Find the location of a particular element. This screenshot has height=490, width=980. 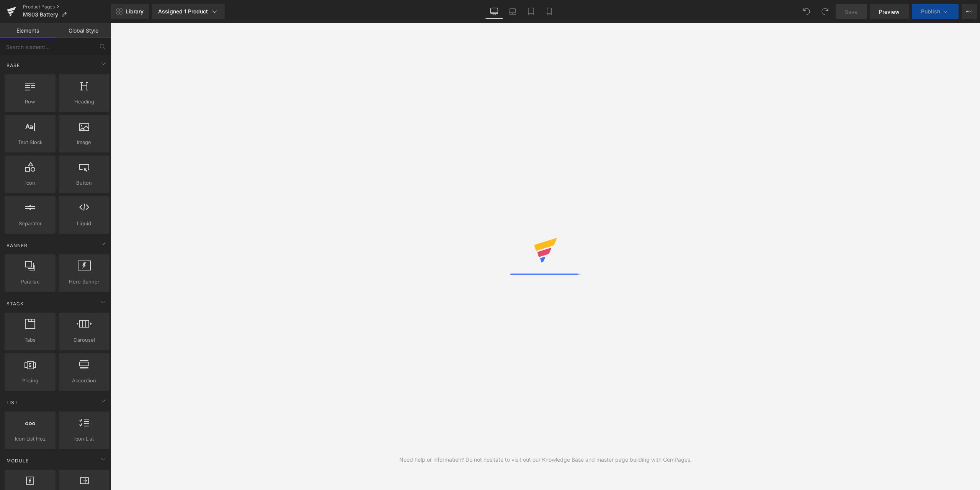

a: Desktop is located at coordinates (494, 12).